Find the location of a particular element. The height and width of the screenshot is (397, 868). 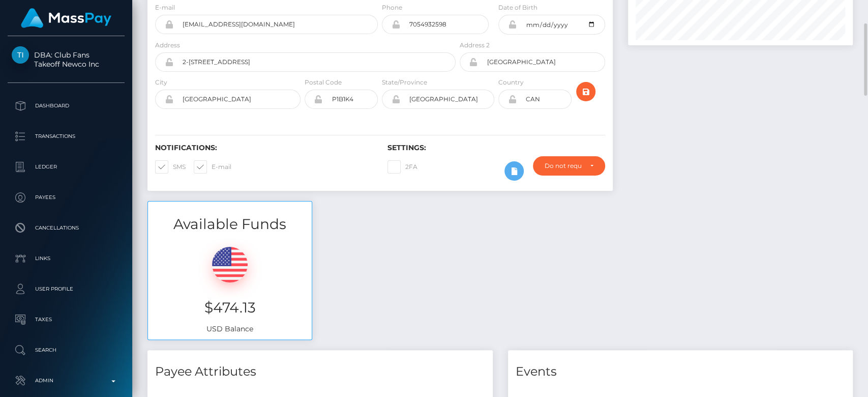

label: 2FA is located at coordinates (402, 167).